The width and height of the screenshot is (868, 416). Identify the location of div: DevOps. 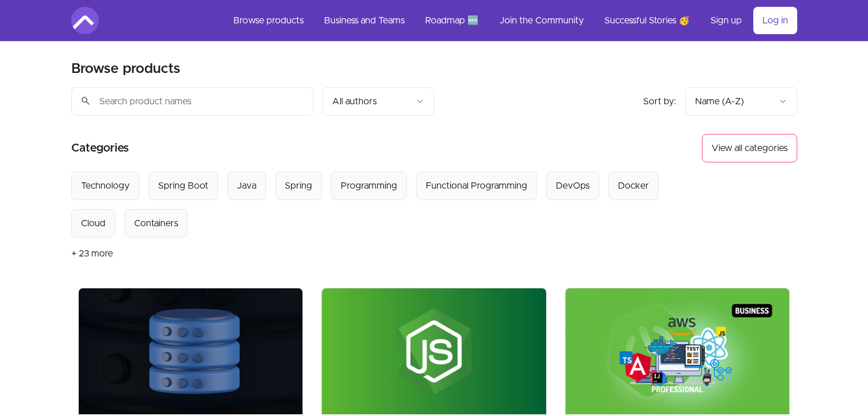
(572, 186).